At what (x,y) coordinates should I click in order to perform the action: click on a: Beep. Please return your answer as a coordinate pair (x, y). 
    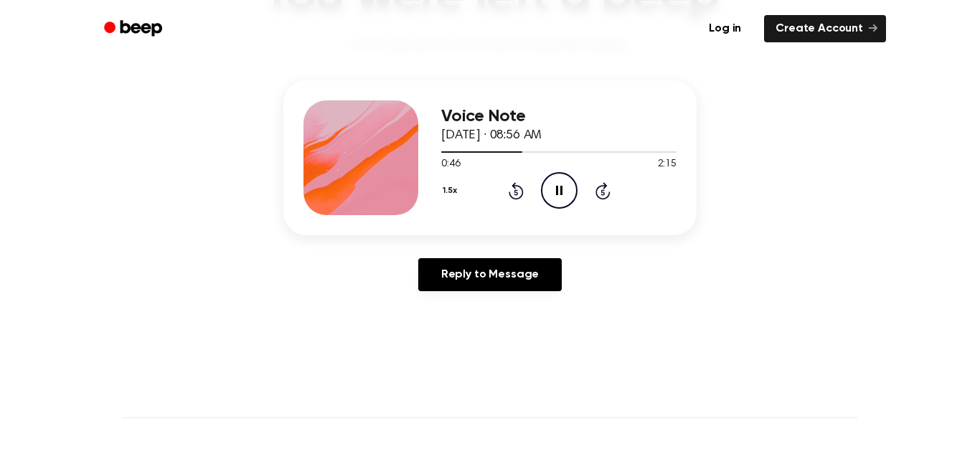
    Looking at the image, I should click on (135, 29).